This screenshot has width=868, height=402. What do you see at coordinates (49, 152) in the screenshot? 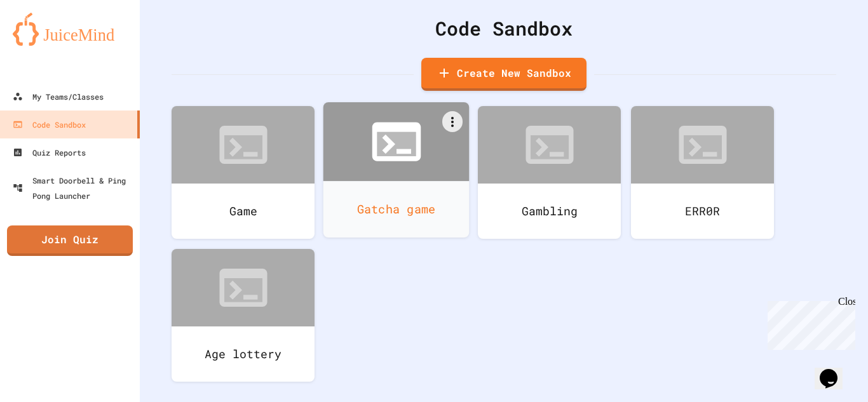
I see `div: Quiz Reports` at bounding box center [49, 152].